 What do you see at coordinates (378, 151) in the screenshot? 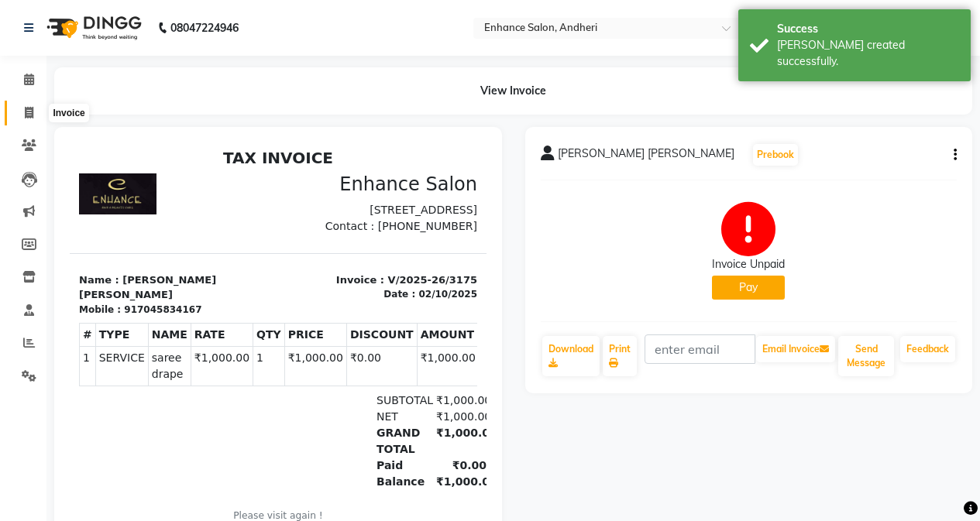
I see `div: 02/10/2025` at bounding box center [378, 151].